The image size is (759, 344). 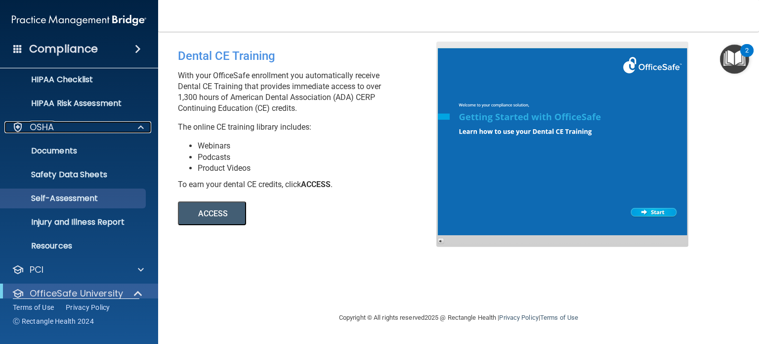 What do you see at coordinates (37, 269) in the screenshot?
I see `p: PCI` at bounding box center [37, 269].